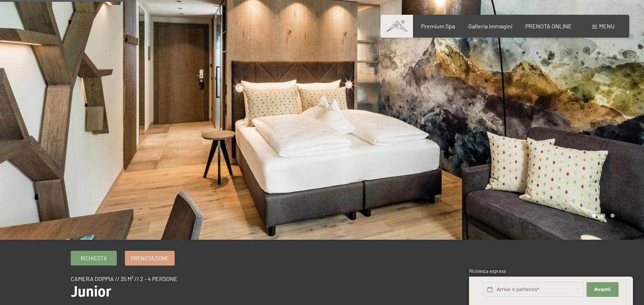 The height and width of the screenshot is (305, 644). What do you see at coordinates (491, 26) in the screenshot?
I see `span: Galleria immagini` at bounding box center [491, 26].